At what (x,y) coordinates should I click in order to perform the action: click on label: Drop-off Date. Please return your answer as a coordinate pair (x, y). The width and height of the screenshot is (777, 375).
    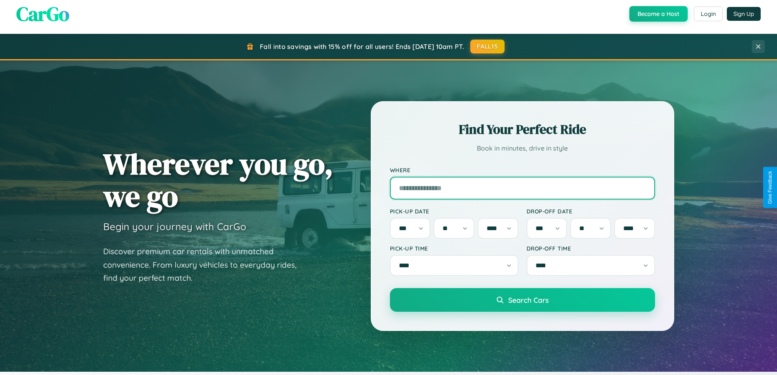
    Looking at the image, I should click on (590, 211).